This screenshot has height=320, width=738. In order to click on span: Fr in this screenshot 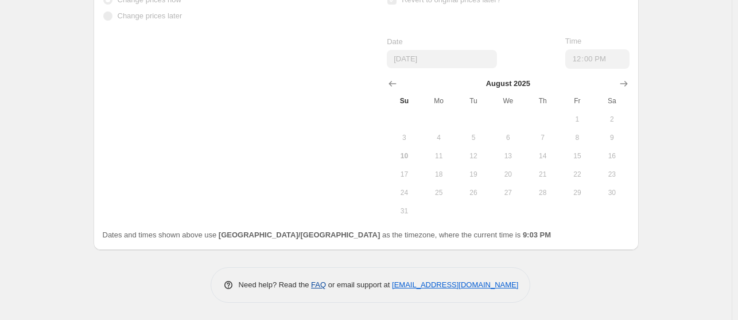, I will do `click(577, 101)`.